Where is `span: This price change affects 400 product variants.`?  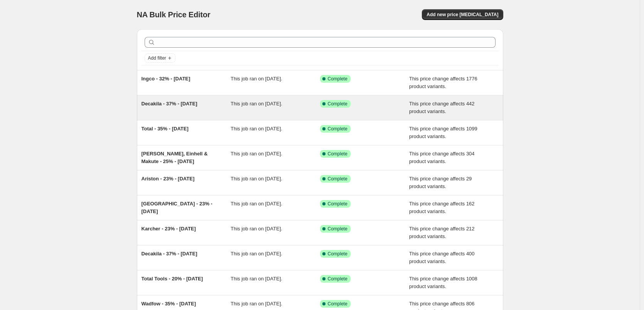 span: This price change affects 400 product variants. is located at coordinates (442, 258).